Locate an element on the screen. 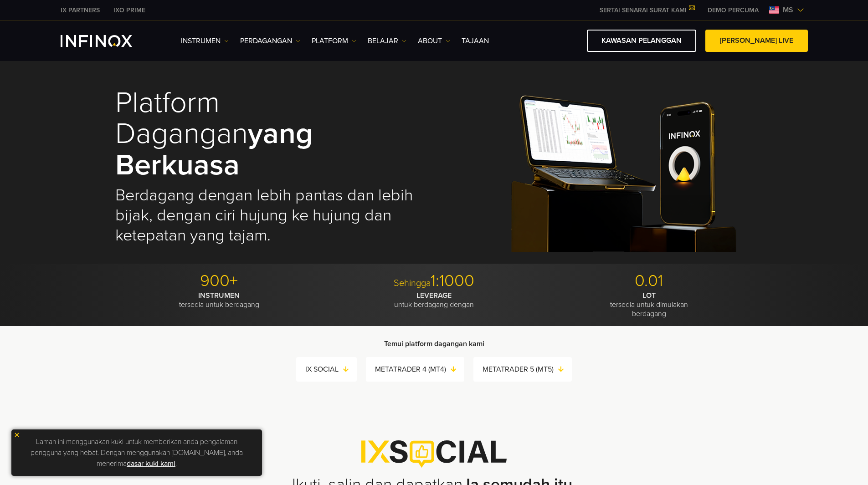 Image resolution: width=868 pixels, height=485 pixels. a: PERDAGANGAN is located at coordinates (270, 41).